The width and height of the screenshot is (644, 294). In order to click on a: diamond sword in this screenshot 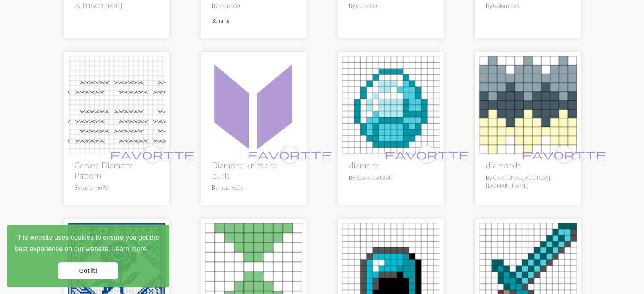, I will do `click(527, 270)`.